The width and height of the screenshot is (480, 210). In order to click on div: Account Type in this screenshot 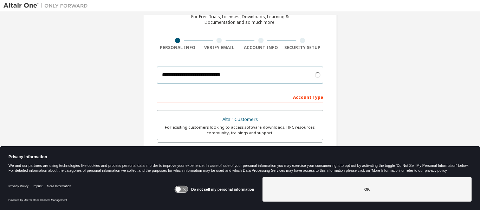, I will do `click(240, 97)`.